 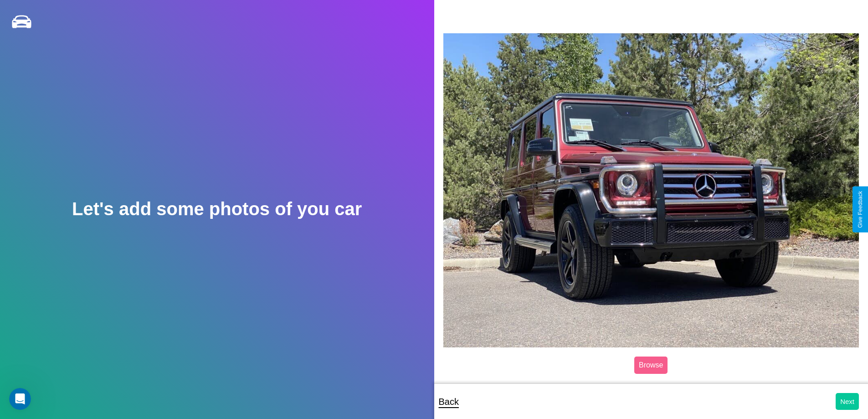 What do you see at coordinates (217, 209) in the screenshot?
I see `h2: Let's add some photos of you car` at bounding box center [217, 209].